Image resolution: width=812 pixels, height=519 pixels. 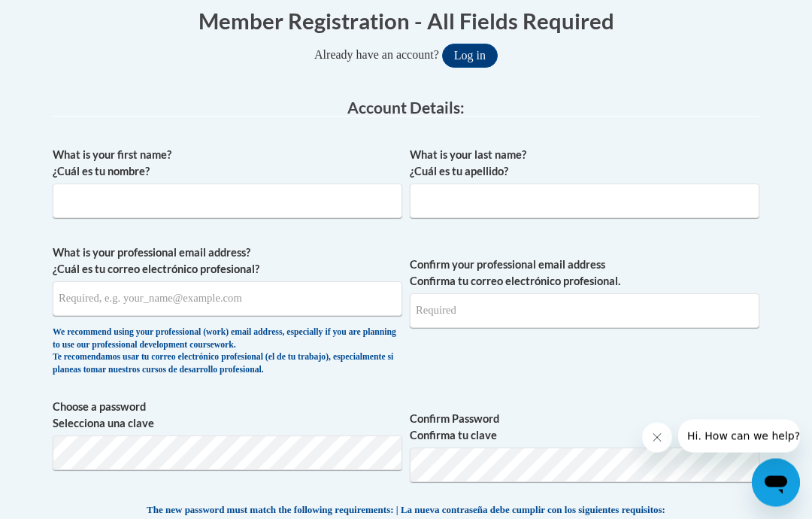 I want to click on input: Required, so click(x=584, y=311).